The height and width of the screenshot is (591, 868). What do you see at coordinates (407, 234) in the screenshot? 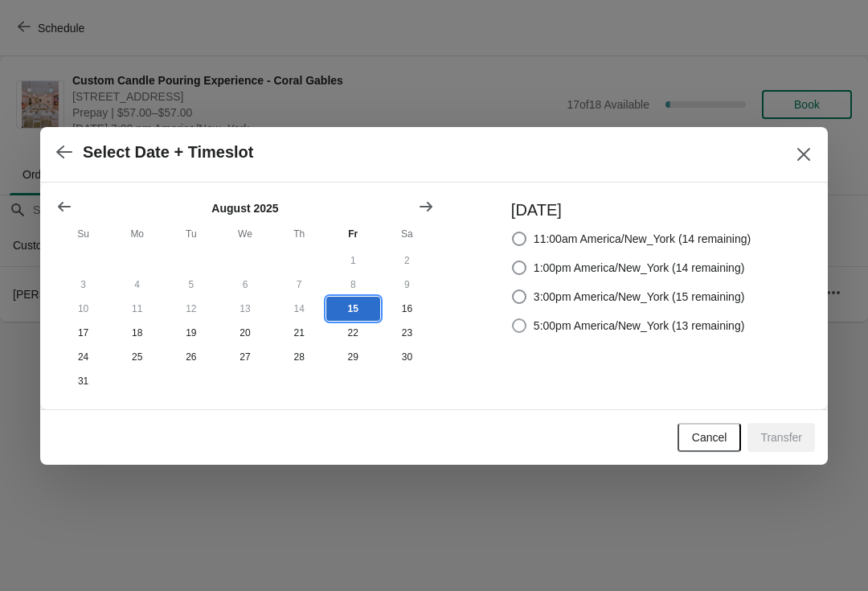
I see `th: Saturday` at bounding box center [407, 234].